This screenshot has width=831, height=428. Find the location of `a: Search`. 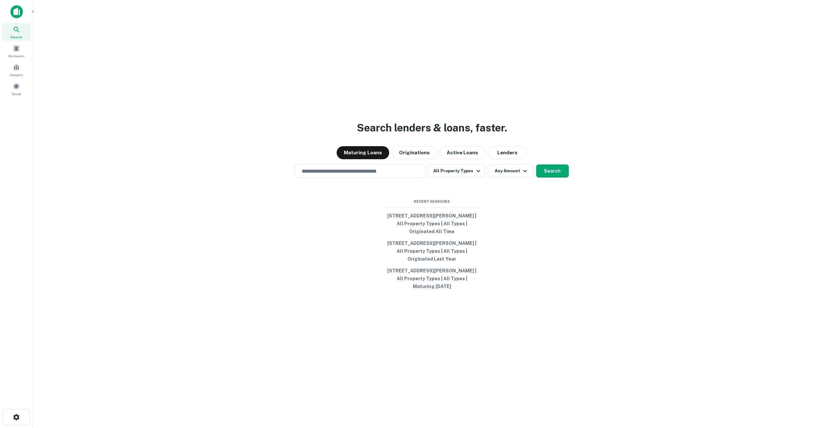

a: Search is located at coordinates (16, 32).